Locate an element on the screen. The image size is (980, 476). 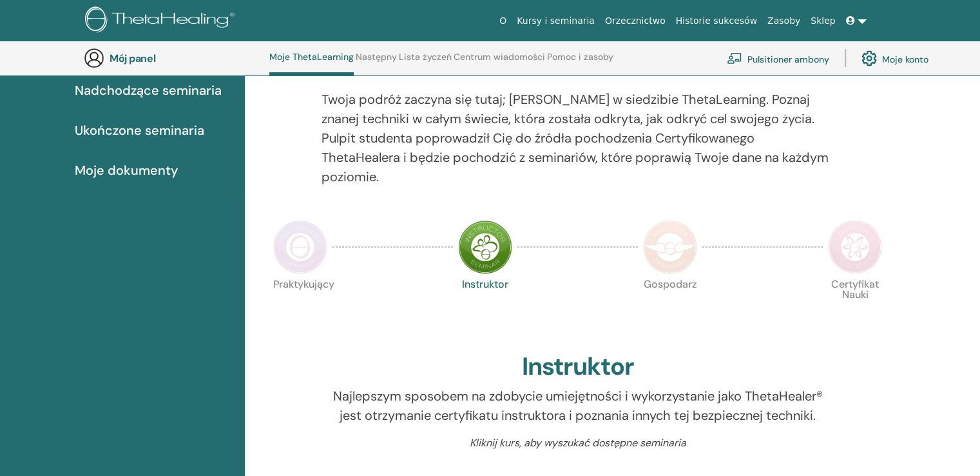
img: Praktykujący is located at coordinates (300, 247).